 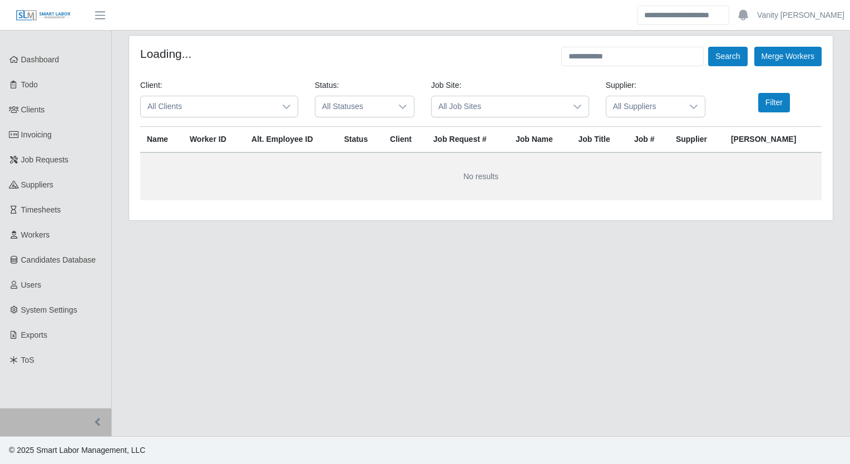 What do you see at coordinates (446, 85) in the screenshot?
I see `label: Job Site:` at bounding box center [446, 85].